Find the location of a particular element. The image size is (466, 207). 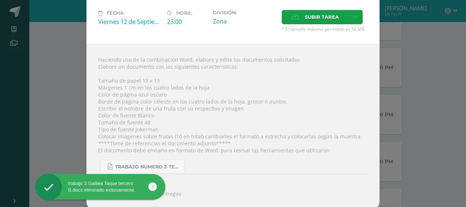

a: Trabajo numero 3 Tercero primaria.pdf is located at coordinates (143, 166).